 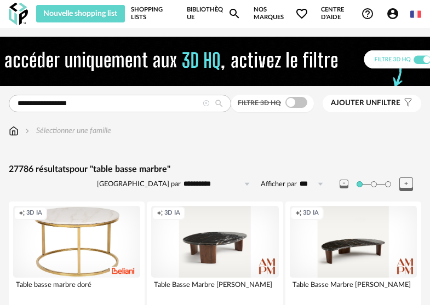 What do you see at coordinates (354, 103) in the screenshot?
I see `span: Ajouter un` at bounding box center [354, 103].